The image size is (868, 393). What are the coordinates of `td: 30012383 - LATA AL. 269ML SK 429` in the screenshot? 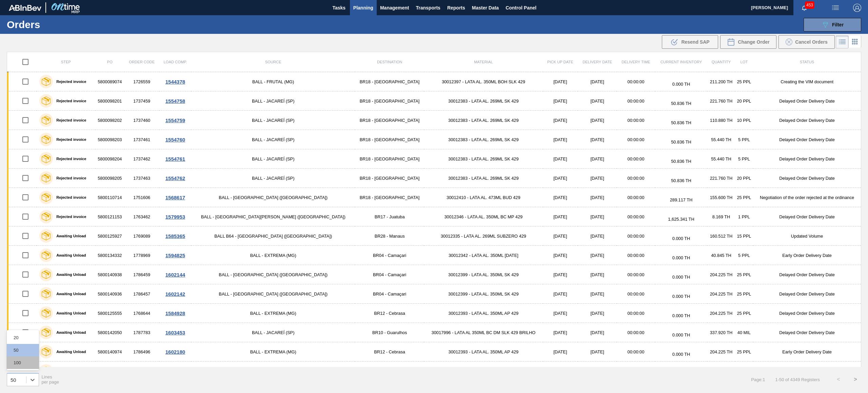 It's located at (483, 101).